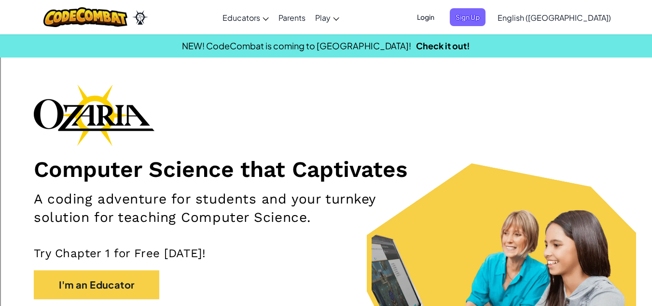  I want to click on a: Check it out!, so click(443, 45).